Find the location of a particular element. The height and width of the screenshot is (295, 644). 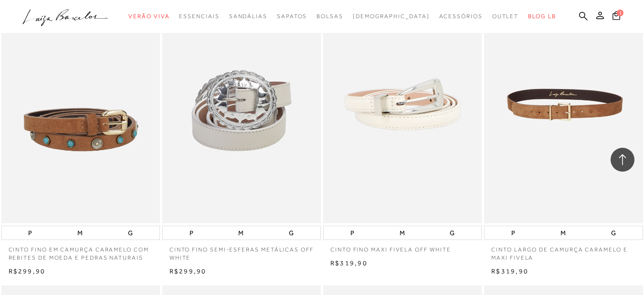

p: CINTO FINO SEMI-ESFERAS METÁLICAS OFF WHITE is located at coordinates (242, 251).